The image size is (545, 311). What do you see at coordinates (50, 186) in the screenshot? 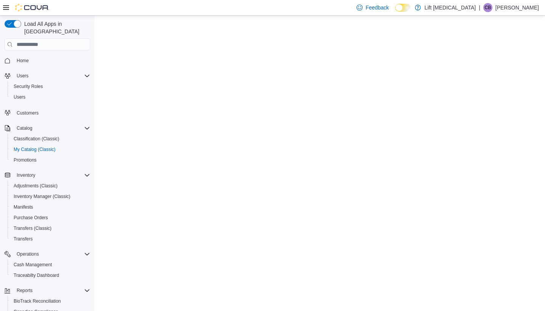
I see `button: Adjustments (Classic)` at bounding box center [50, 186].